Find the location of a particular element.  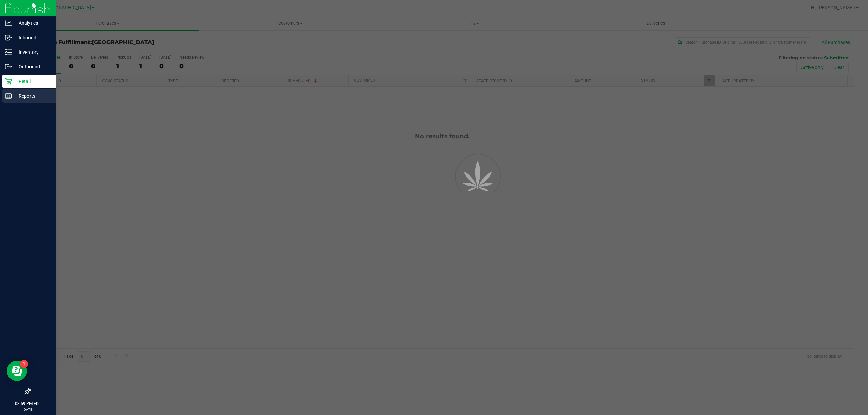

p: Outbound is located at coordinates (32, 67).